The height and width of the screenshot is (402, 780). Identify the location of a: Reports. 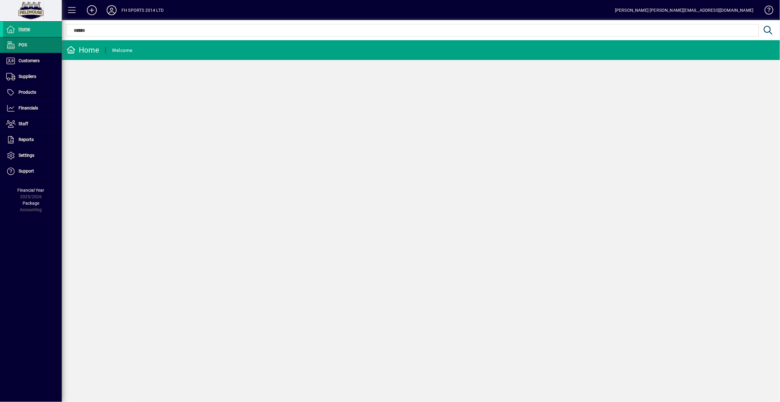
(32, 140).